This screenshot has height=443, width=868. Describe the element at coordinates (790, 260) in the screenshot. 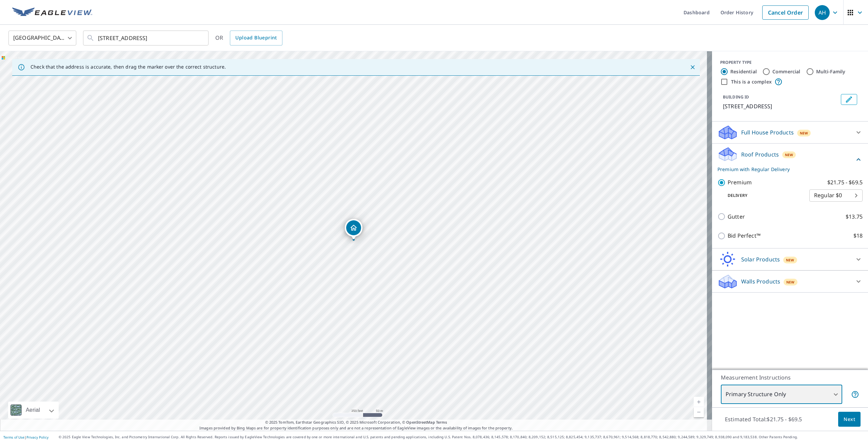

I see `div: Solar ProductsNew` at that location.